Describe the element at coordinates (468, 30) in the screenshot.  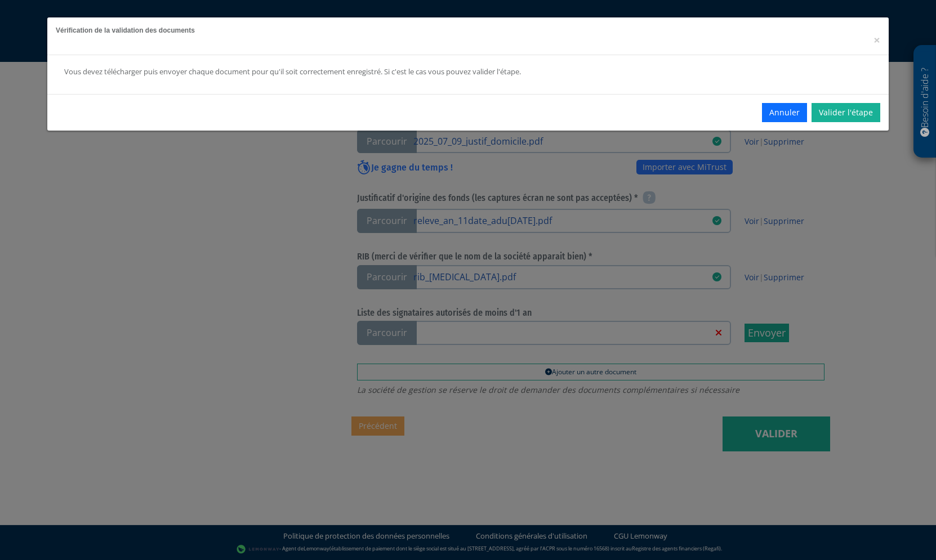
I see `h5: Vérification de la validation des documents` at that location.